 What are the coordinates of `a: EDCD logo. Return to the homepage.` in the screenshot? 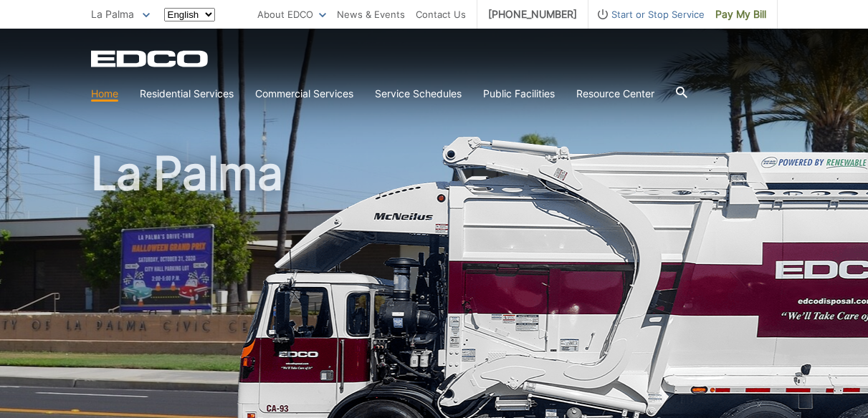 It's located at (151, 58).